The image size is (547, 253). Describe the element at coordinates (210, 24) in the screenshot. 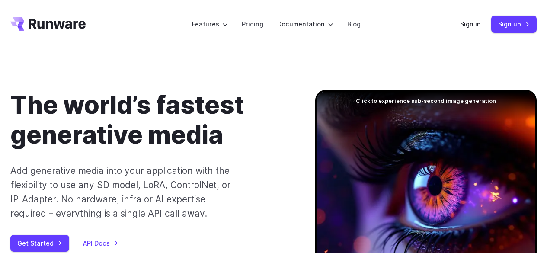

I see `label: Features` at that location.